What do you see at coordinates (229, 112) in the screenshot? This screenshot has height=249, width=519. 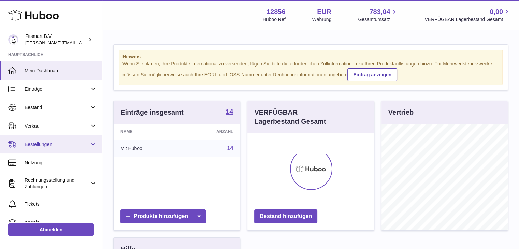 I see `strong: 14` at bounding box center [229, 112].